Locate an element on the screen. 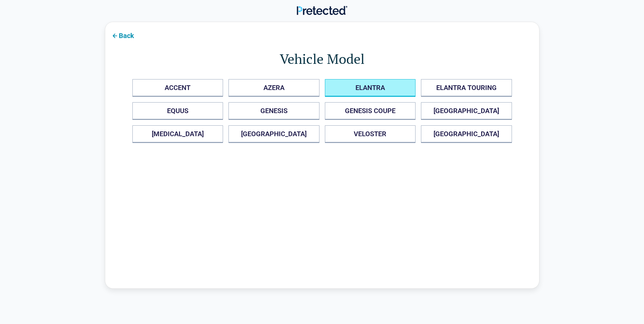  button: EQUUS is located at coordinates (178, 111).